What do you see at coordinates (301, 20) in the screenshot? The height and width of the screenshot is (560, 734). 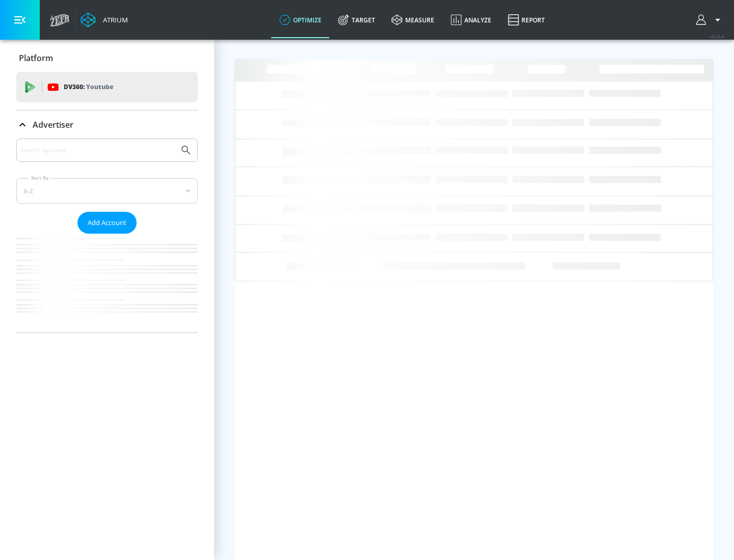 I see `a: optimize` at bounding box center [301, 20].